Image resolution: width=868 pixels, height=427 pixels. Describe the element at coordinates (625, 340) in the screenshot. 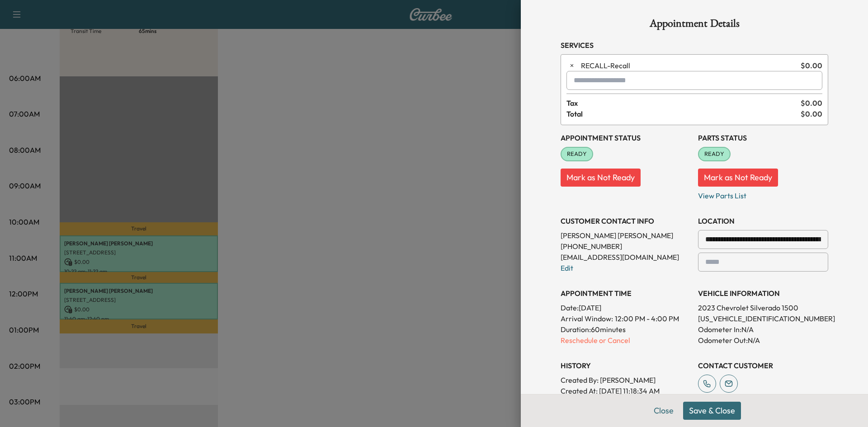

I see `p: Reschedule or Cancel` at that location.